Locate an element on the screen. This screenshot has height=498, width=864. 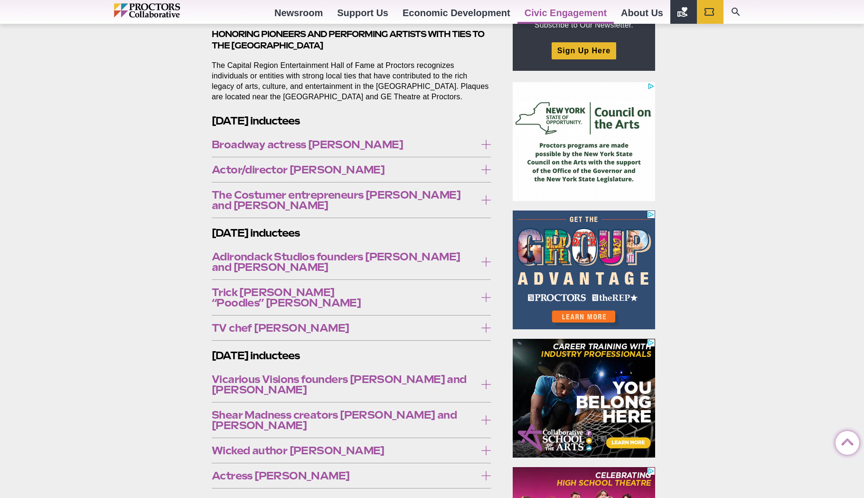
a: Sign Up Here is located at coordinates (584, 50).